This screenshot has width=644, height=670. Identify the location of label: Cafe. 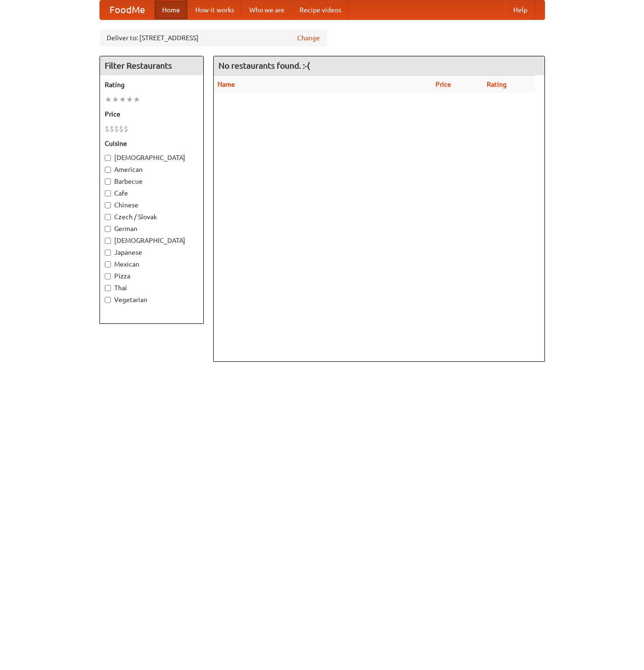
(152, 194).